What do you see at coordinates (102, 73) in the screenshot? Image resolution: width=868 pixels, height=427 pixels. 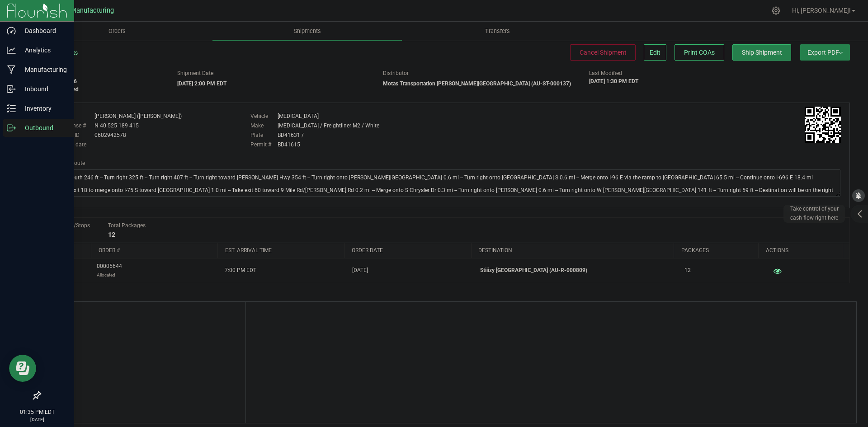 I see `span: Shipment #` at bounding box center [102, 73].